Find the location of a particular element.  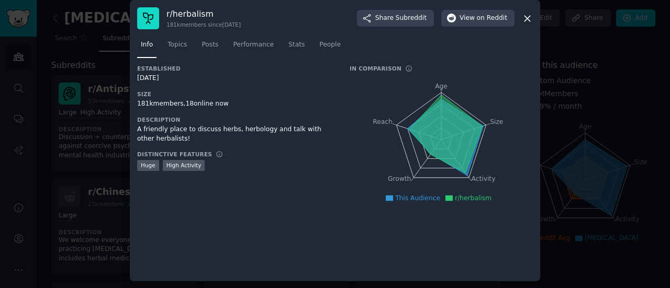

tspan: Activity is located at coordinates (483, 179).